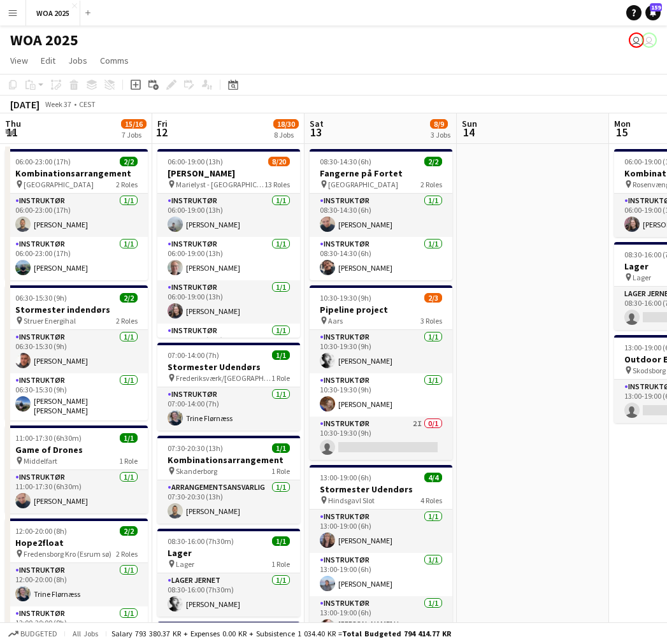 This screenshot has height=644, width=667. What do you see at coordinates (134, 124) in the screenshot?
I see `span: 15/16` at bounding box center [134, 124].